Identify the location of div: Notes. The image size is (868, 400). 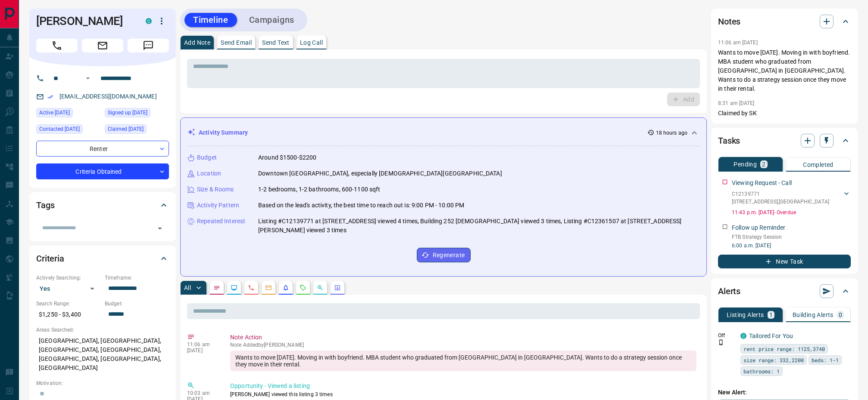
(785, 21).